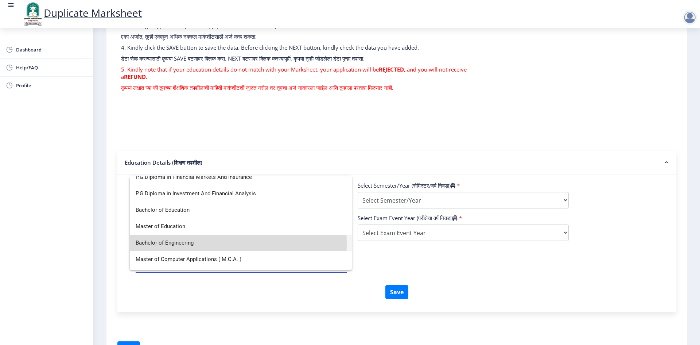  I want to click on span: Master of Computer Applications ( M.C.A. ), so click(241, 259).